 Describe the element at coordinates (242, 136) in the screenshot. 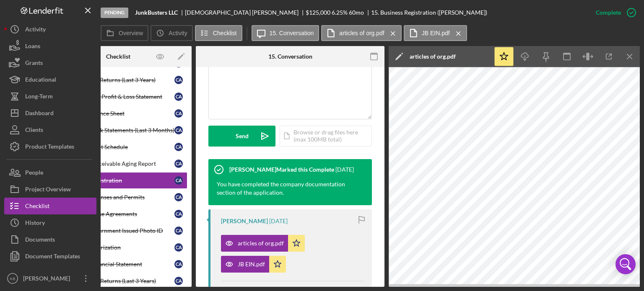

I see `div: Send` at that location.